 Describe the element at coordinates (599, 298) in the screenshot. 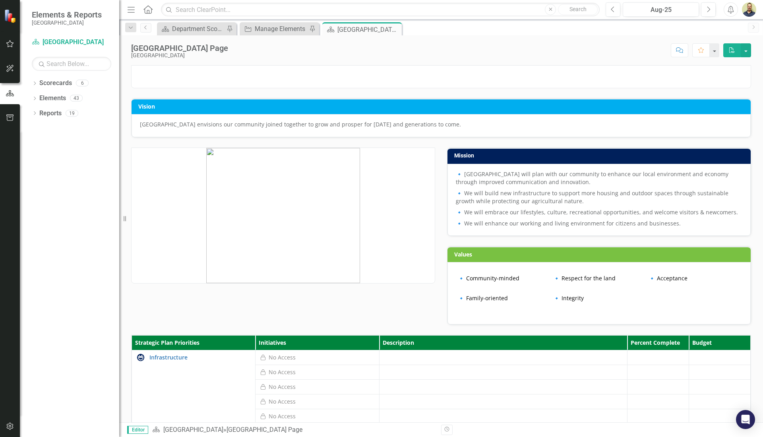

I see `td: 🔹 Integrity` at that location.